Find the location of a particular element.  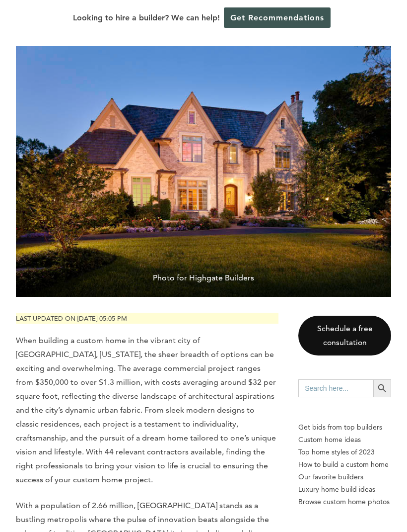

p: Custom home ideas is located at coordinates (344, 439).